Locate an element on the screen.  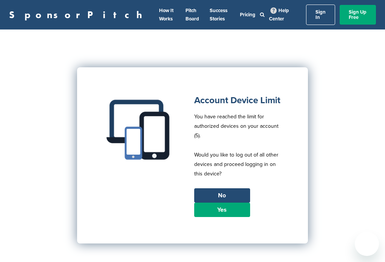
a: Pitch Board is located at coordinates (192, 15).